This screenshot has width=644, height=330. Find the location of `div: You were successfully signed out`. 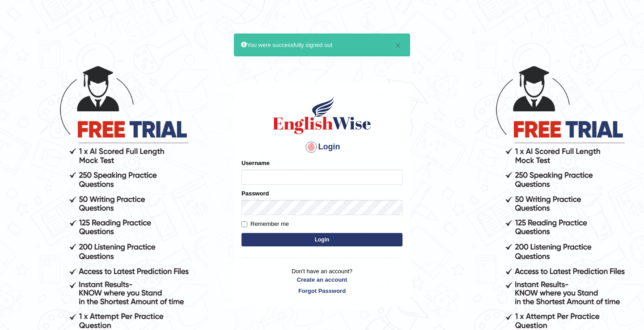

div: You were successfully signed out is located at coordinates (322, 45).